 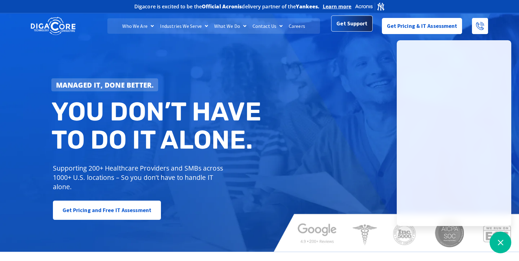 What do you see at coordinates (107, 210) in the screenshot?
I see `span: Get Pricing and Free IT Assessment` at bounding box center [107, 210].